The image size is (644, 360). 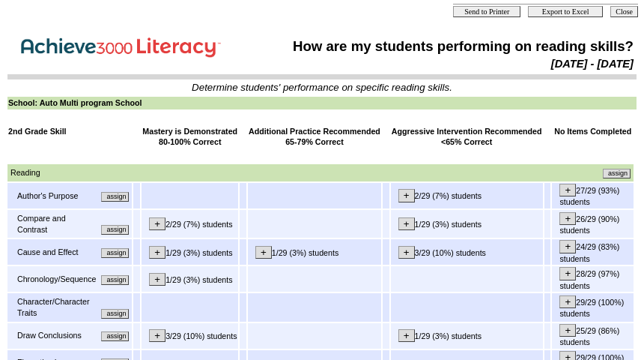 What do you see at coordinates (487, 11) in the screenshot?
I see `input: Send to Printer` at bounding box center [487, 11].